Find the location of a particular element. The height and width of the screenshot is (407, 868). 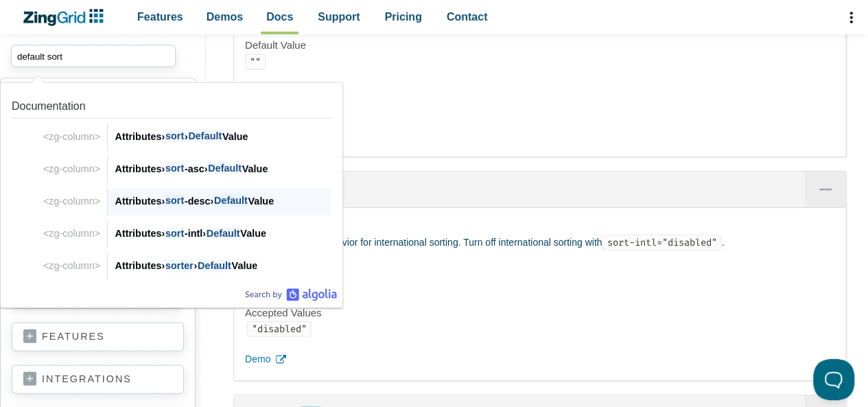

span: Demo is located at coordinates (257, 360).